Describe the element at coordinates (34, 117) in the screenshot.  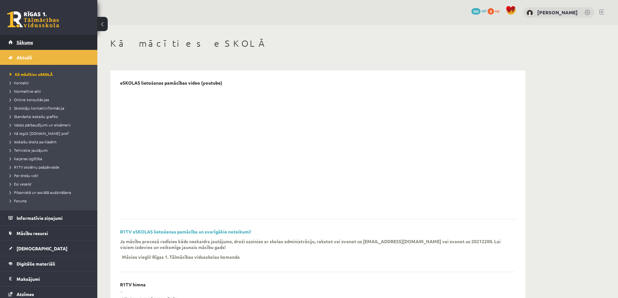
I see `span: Standarta ieskaišu grafiks` at that location.